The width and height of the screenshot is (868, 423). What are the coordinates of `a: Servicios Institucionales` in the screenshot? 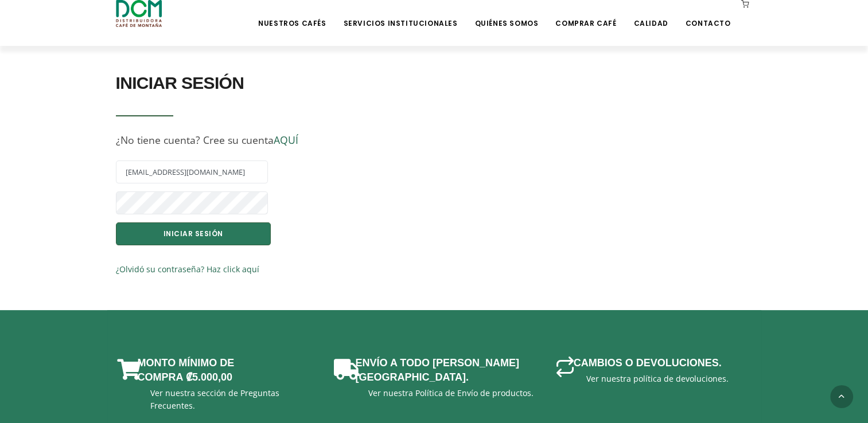 It's located at (400, 14).